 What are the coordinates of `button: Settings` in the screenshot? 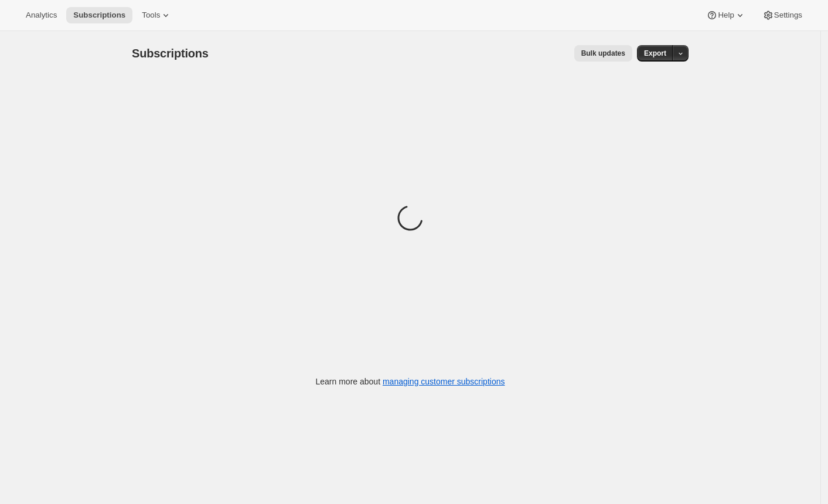 It's located at (782, 16).